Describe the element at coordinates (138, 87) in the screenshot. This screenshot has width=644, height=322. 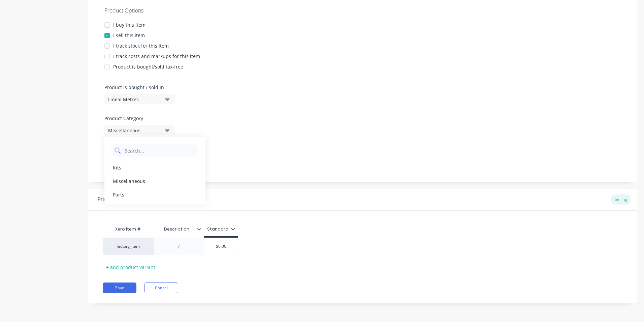
I see `label: Product is bought / sold in` at that location.